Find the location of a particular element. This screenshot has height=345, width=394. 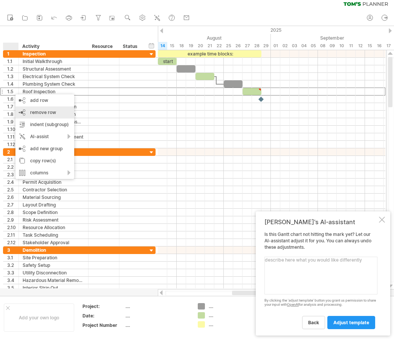

div: Friday, 12 September 2025 is located at coordinates (360, 46).